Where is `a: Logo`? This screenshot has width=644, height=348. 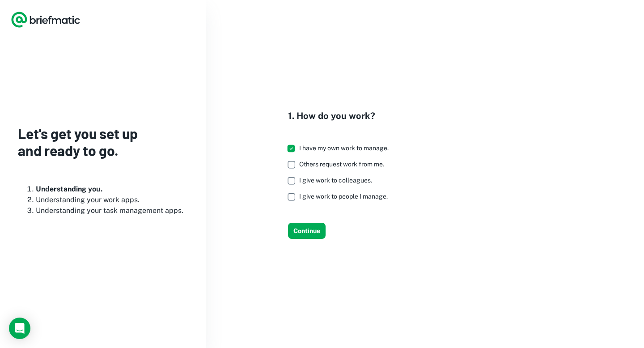
a: Logo is located at coordinates (46, 20).